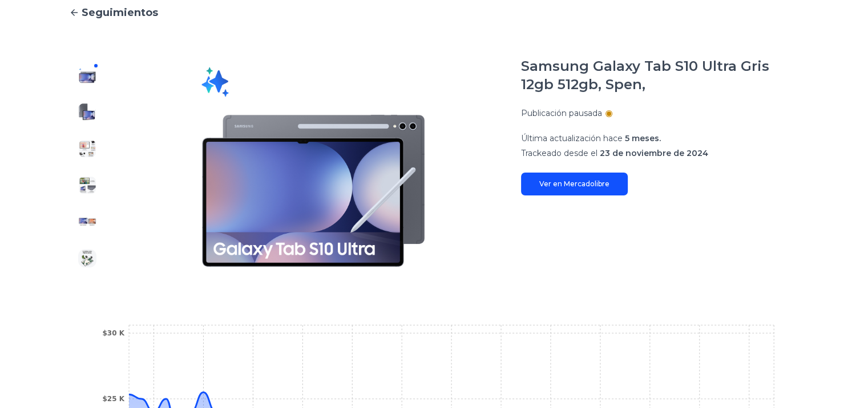 The height and width of the screenshot is (408, 868). Describe the element at coordinates (654, 153) in the screenshot. I see `font: 23 de noviembre de 2024` at that location.